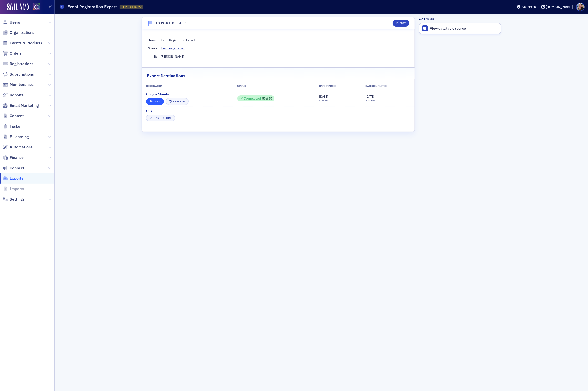 The width and height of the screenshot is (588, 391). I want to click on a: SailAMX, so click(18, 8).